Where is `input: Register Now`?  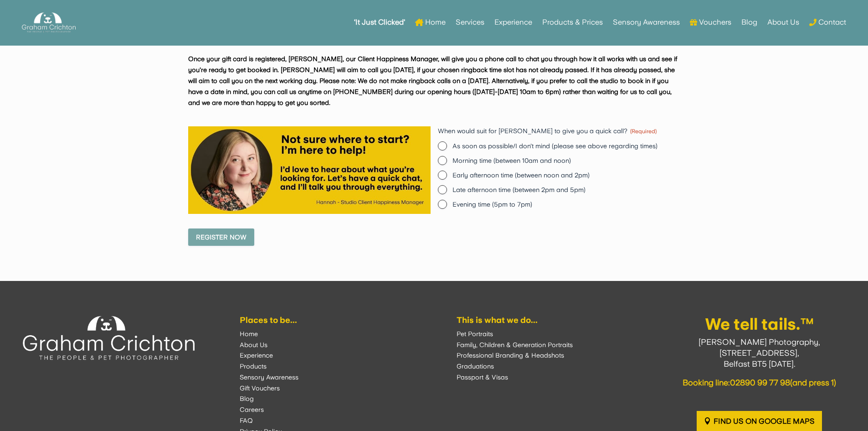
input: Register Now is located at coordinates (221, 237).